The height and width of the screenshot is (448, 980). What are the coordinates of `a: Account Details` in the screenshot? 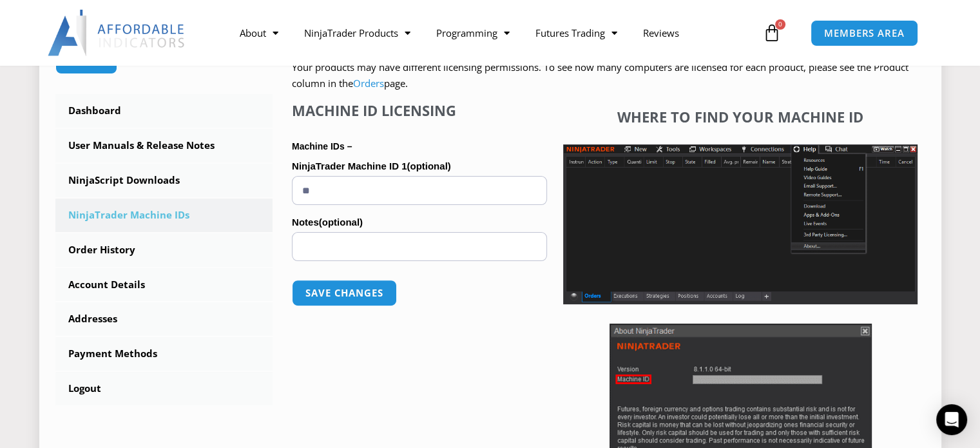 It's located at (164, 285).